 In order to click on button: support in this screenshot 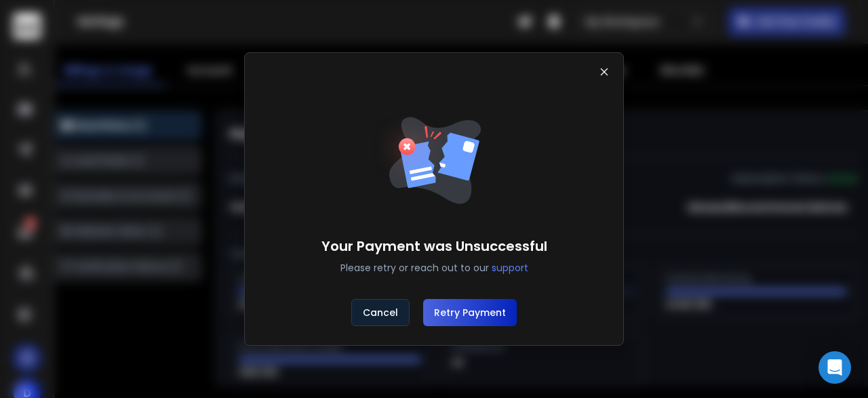, I will do `click(510, 267)`.